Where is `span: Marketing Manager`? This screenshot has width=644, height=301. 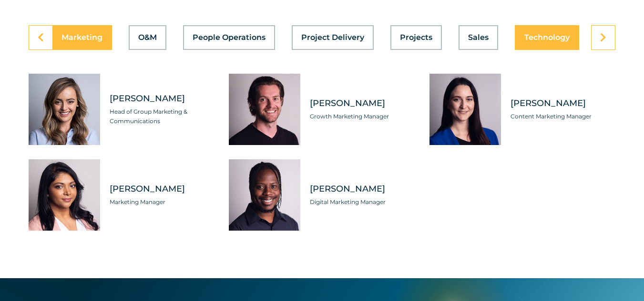
span: Marketing Manager is located at coordinates (162, 202).